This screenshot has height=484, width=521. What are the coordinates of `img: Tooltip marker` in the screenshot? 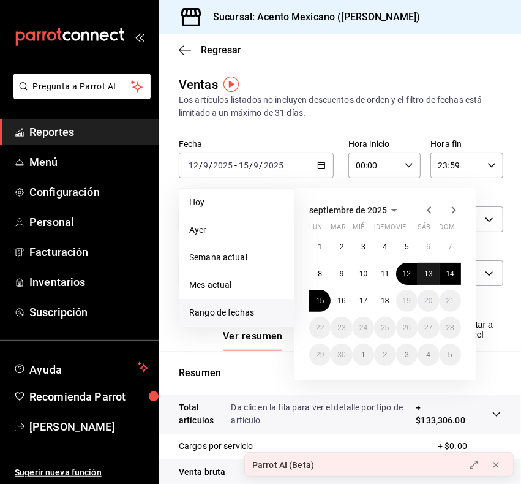 It's located at (231, 84).